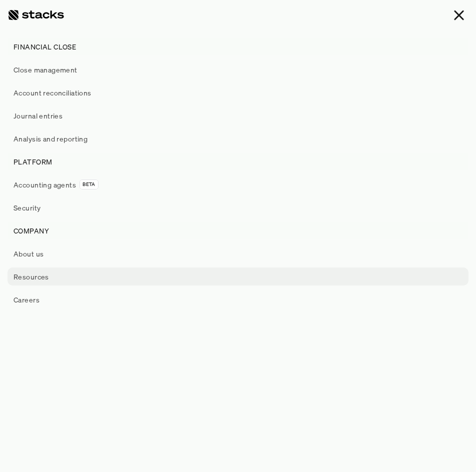  Describe the element at coordinates (238, 138) in the screenshot. I see `a: Analysis and reporting` at that location.